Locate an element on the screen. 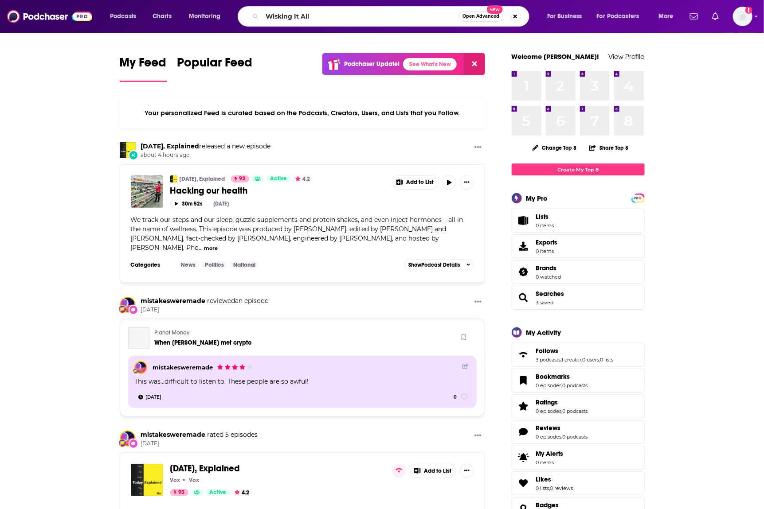 The width and height of the screenshot is (764, 509). button: Share Top 8 is located at coordinates (609, 148).